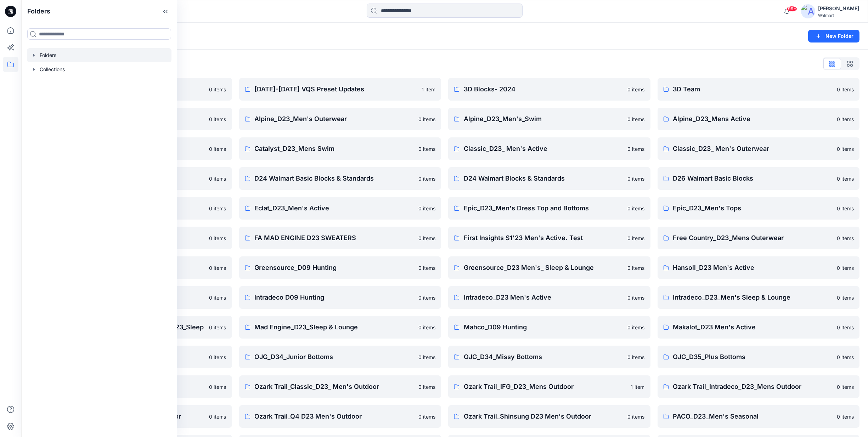 Image resolution: width=868 pixels, height=437 pixels. I want to click on a: Ozark Trail_Intradeco_D23_Mens Outdoor0 items, so click(759, 387).